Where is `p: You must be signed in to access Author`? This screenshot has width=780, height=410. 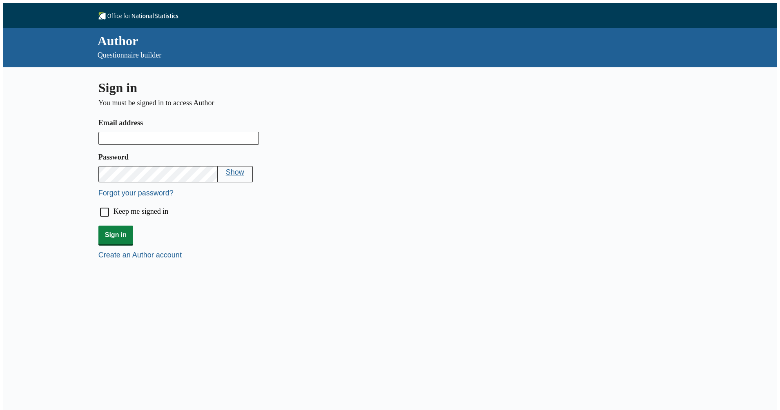 p: You must be signed in to access Author is located at coordinates (291, 103).